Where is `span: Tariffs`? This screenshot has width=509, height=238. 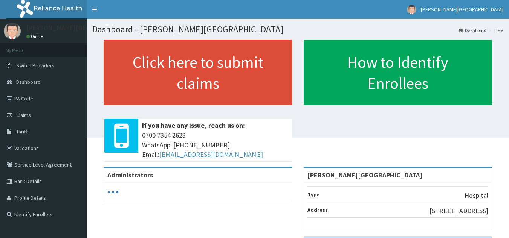 span: Tariffs is located at coordinates (23, 132).